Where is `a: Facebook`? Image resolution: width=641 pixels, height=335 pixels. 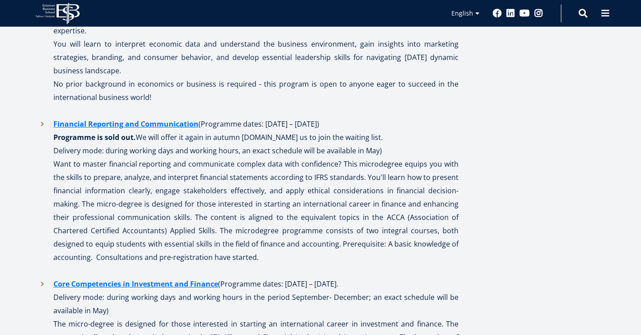 a: Facebook is located at coordinates (497, 13).